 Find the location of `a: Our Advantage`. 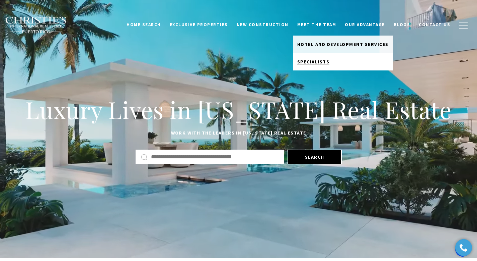

a: Our Advantage is located at coordinates (365, 25).